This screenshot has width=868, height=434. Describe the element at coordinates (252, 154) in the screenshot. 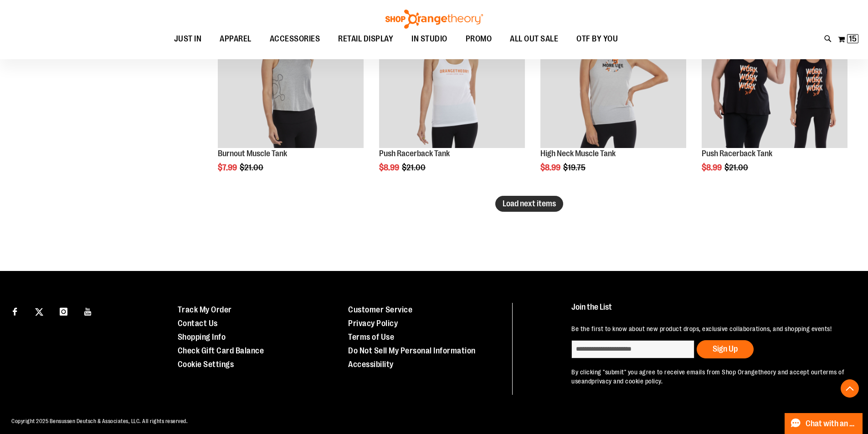

I see `a: Burnout Muscle Tank` at that location.